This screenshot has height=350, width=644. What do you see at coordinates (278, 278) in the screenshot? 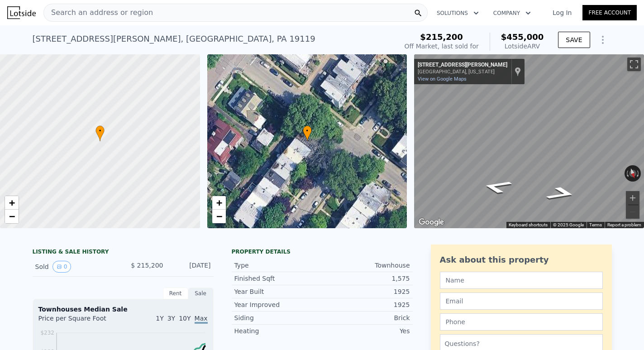
I see `div: Finished Sqft` at bounding box center [278, 278].